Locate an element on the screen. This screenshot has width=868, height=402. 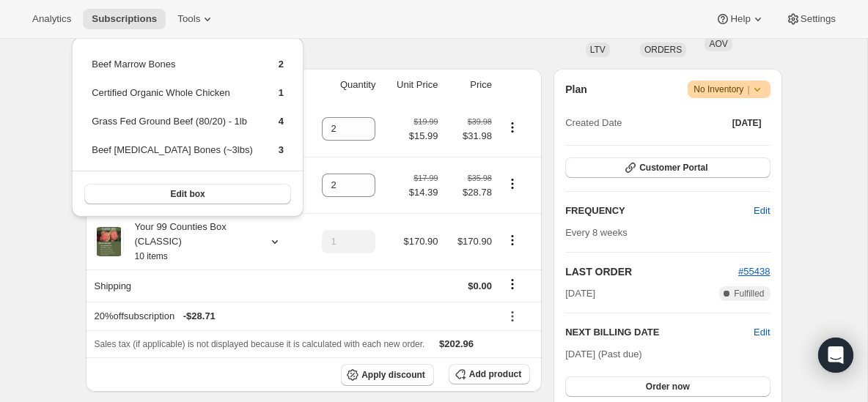
small: 10 items is located at coordinates (151, 257).